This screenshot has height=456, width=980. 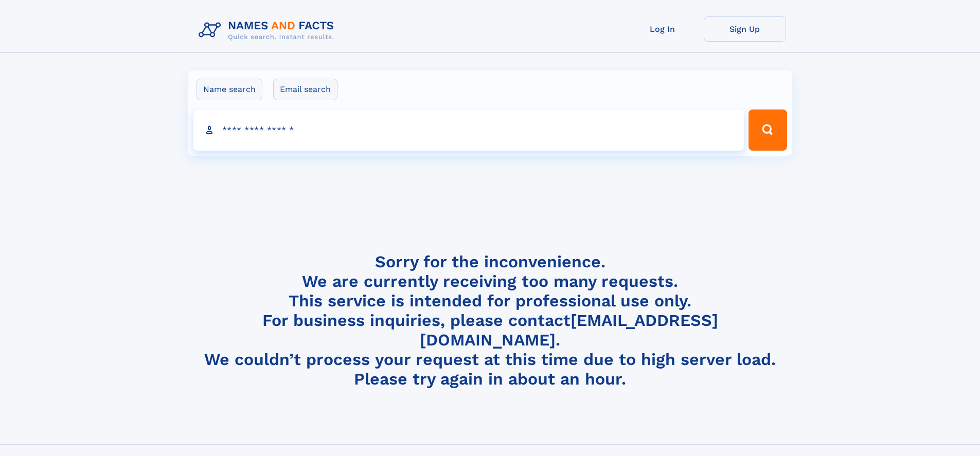 I want to click on img: Logo Names and Facts, so click(x=269, y=30).